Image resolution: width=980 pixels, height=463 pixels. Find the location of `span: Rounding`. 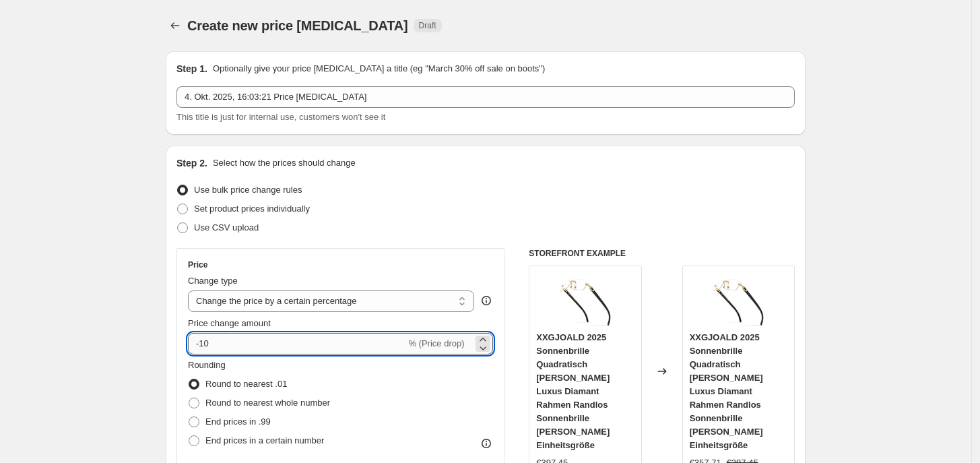

span: Rounding is located at coordinates (207, 364).